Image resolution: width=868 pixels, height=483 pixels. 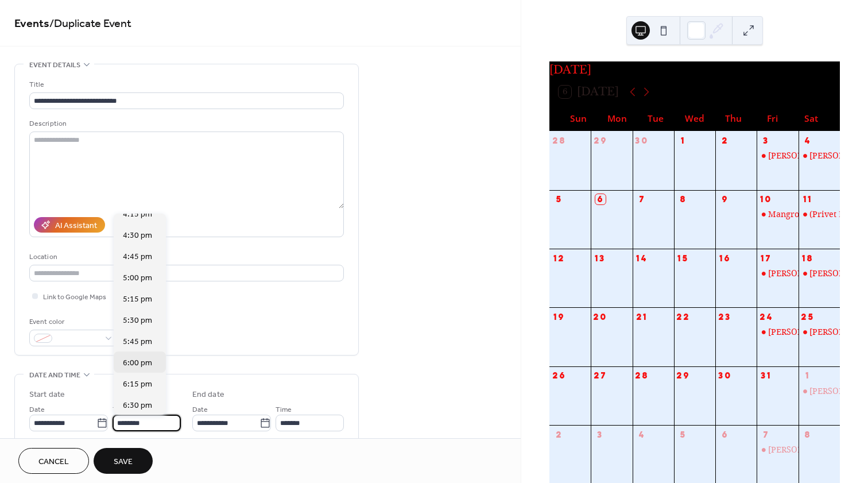 What do you see at coordinates (559, 258) in the screenshot?
I see `div: 12` at bounding box center [559, 258].